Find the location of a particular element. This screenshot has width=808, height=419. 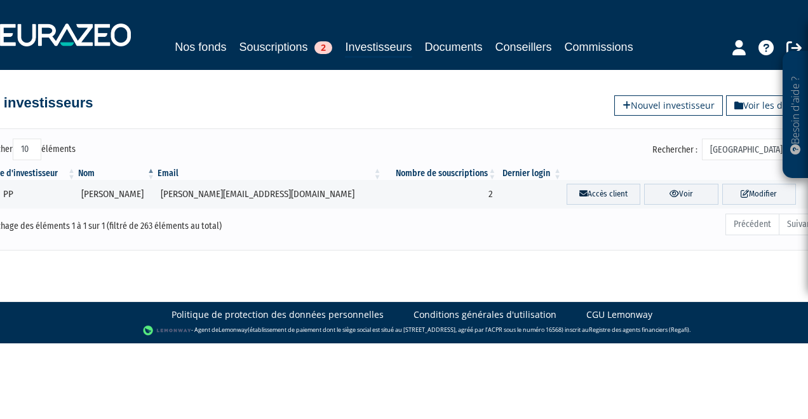

a: Registre des agents financiers (Regafi) is located at coordinates (639, 329).